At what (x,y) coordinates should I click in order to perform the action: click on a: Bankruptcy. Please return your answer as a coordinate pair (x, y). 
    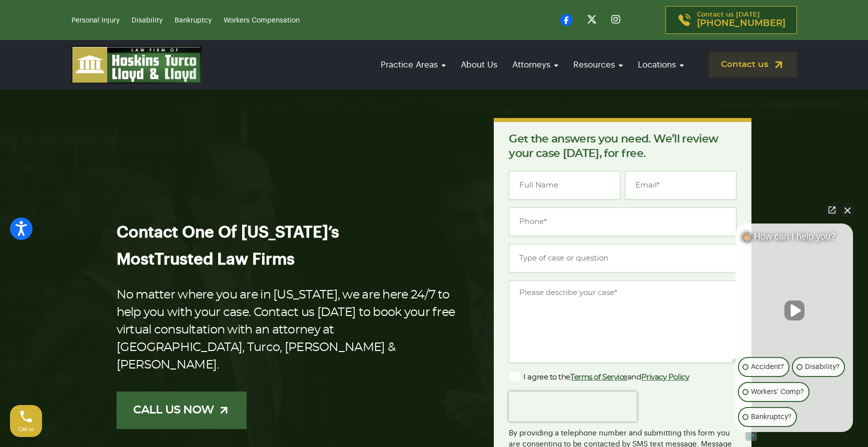
    Looking at the image, I should click on (193, 20).